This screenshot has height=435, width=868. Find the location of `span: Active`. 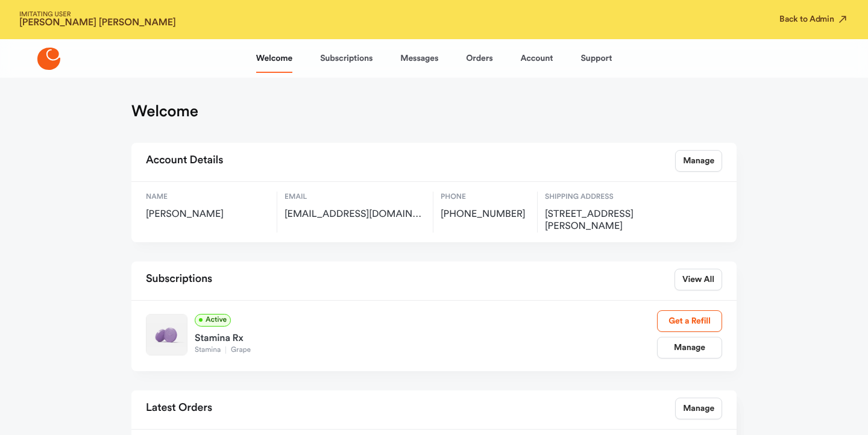

span: Active is located at coordinates (213, 320).